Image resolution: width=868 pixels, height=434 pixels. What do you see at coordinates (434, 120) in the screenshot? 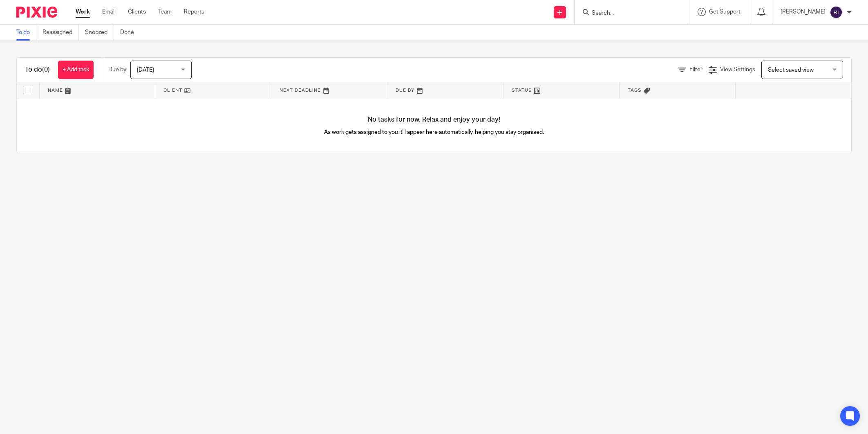
I see `h4: No tasks for now. Relax and enjoy your day!` at bounding box center [434, 120].